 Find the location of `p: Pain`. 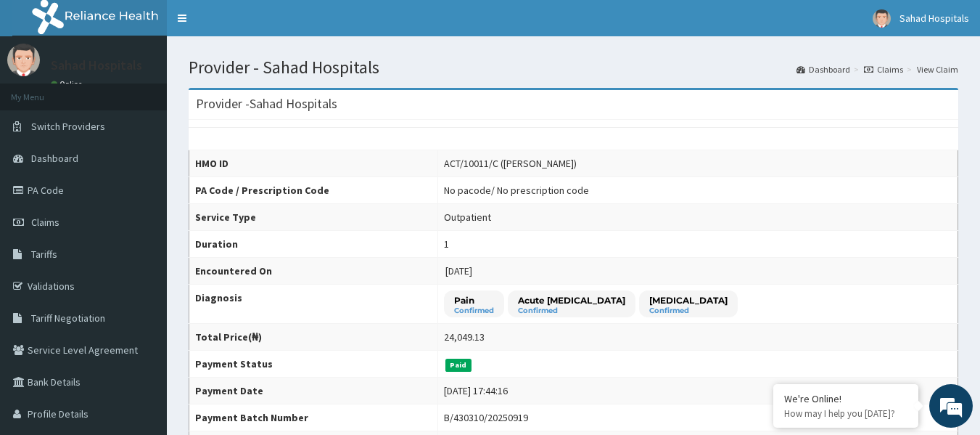

p: Pain is located at coordinates (474, 299).